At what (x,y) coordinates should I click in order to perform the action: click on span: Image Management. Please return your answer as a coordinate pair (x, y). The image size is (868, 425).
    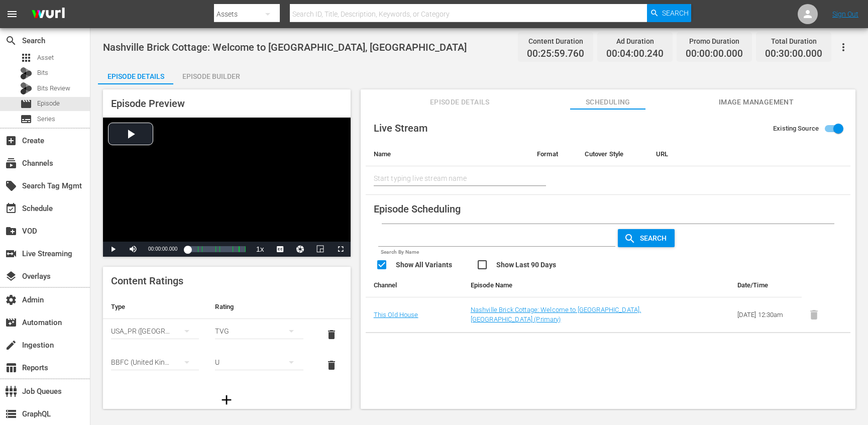
    Looking at the image, I should click on (756, 102).